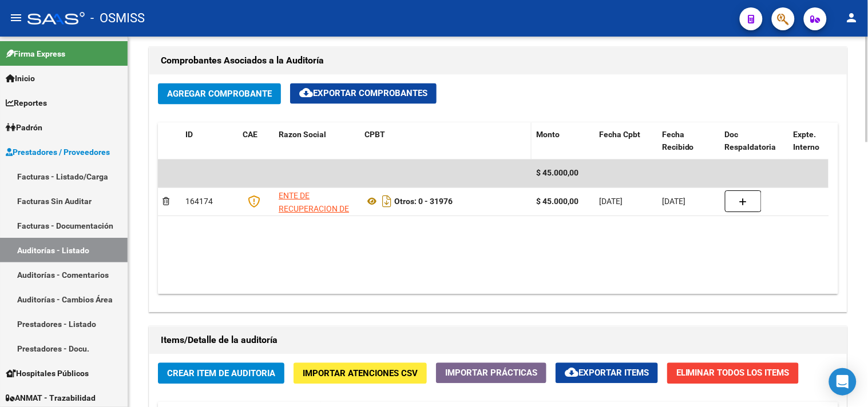  What do you see at coordinates (689, 141) in the screenshot?
I see `datatable-header-cell: Fecha Recibido` at bounding box center [689, 141].